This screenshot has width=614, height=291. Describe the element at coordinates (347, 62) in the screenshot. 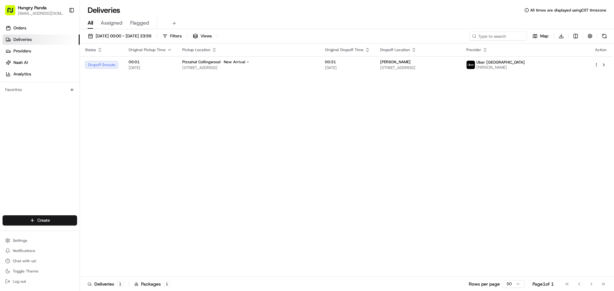

I see `span: 00:31` at that location.